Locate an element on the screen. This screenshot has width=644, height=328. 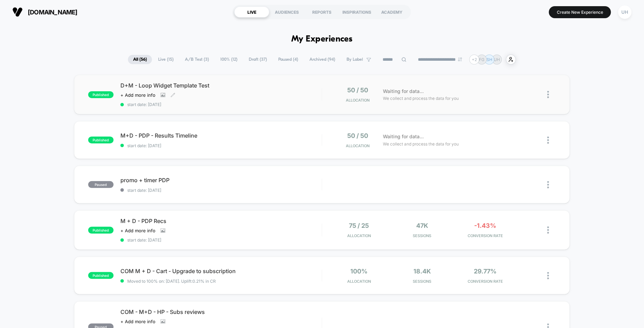
button: Create New Experience is located at coordinates (580, 12).